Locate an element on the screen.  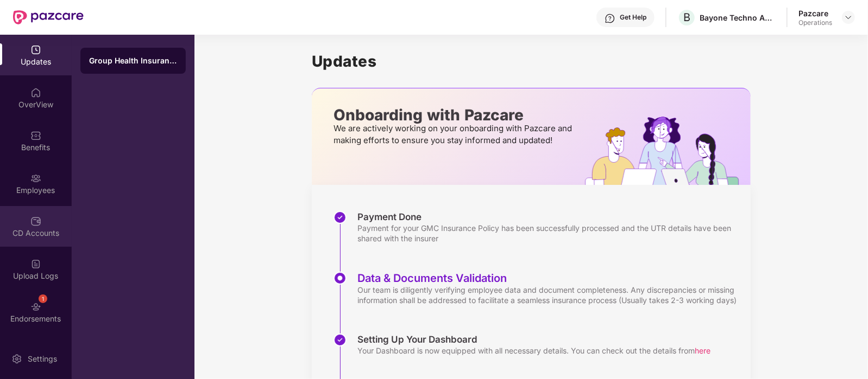
div: 1 is located at coordinates (43, 299).